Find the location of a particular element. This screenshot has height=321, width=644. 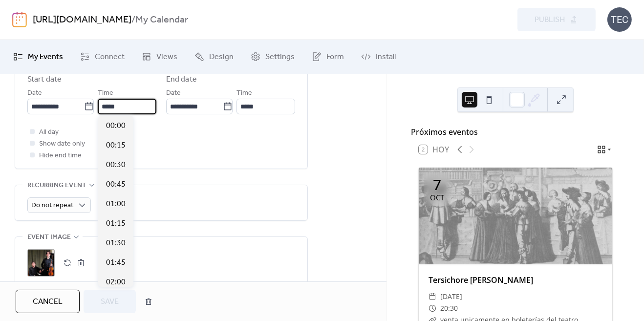

a: Views is located at coordinates (160, 56).